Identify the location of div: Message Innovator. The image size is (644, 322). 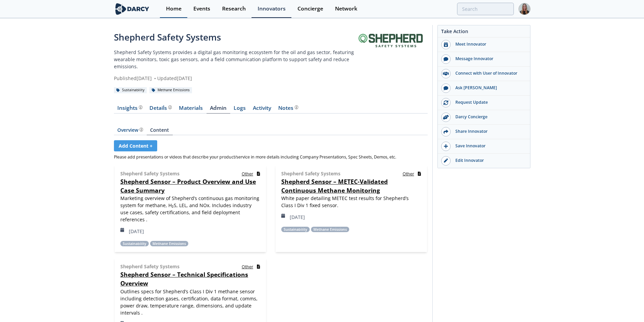
(489, 59).